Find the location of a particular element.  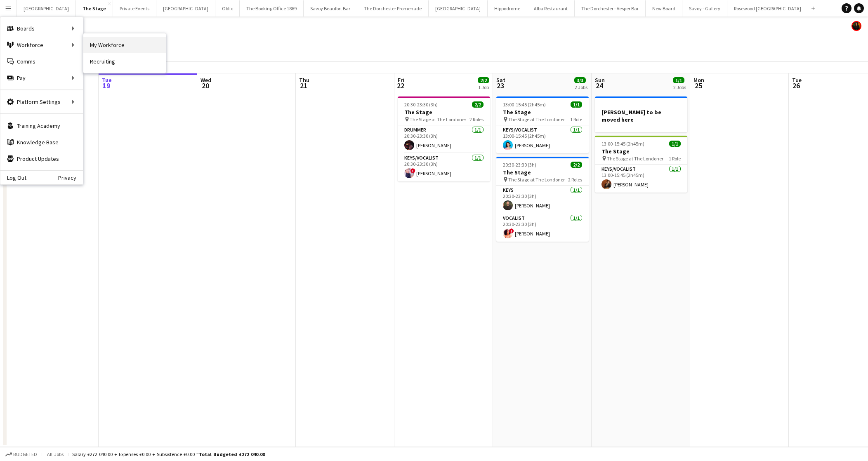

span: 23 is located at coordinates (500, 86).